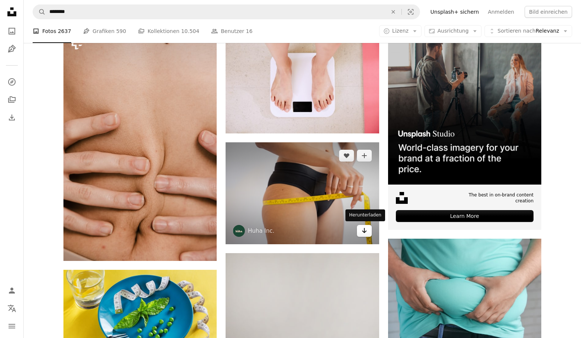 This screenshot has width=581, height=338. I want to click on a: Grafiken 590, so click(105, 31).